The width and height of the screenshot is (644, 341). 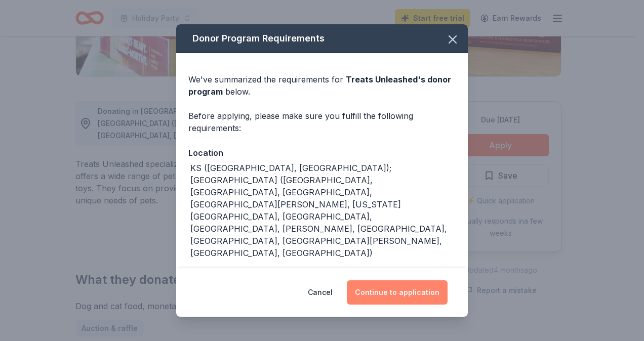 What do you see at coordinates (397, 293) in the screenshot?
I see `button: Continue to application` at bounding box center [397, 293].